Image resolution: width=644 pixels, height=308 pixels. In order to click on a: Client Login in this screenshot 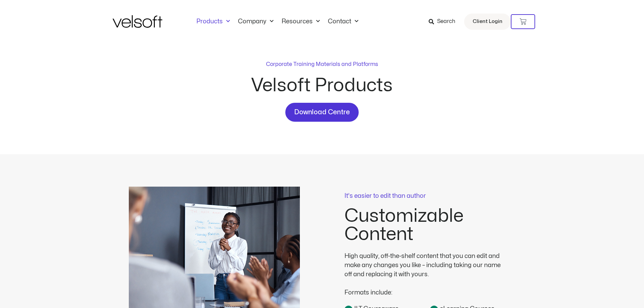, I will do `click(487, 22)`.